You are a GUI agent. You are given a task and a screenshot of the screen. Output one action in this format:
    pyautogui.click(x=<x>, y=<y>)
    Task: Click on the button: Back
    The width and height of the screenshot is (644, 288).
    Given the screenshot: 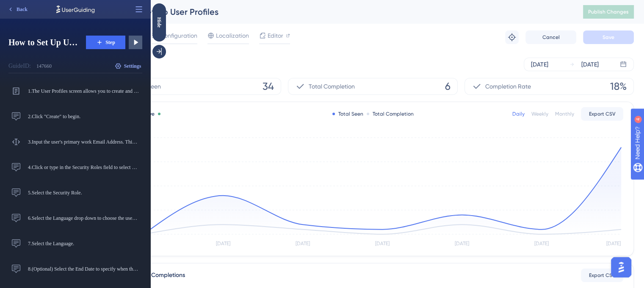 What is the action you would take?
    pyautogui.click(x=17, y=9)
    